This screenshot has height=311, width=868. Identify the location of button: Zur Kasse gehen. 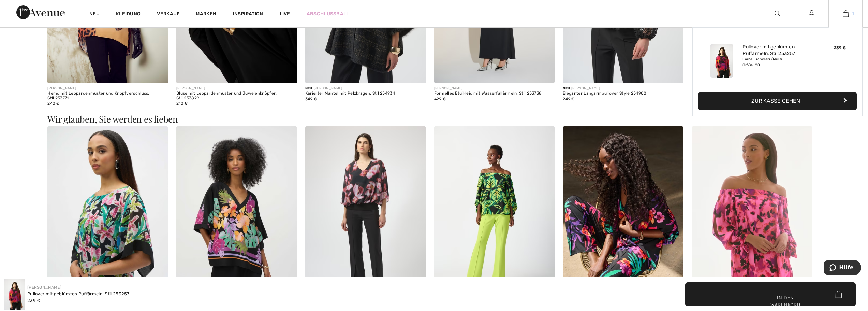
(778, 101).